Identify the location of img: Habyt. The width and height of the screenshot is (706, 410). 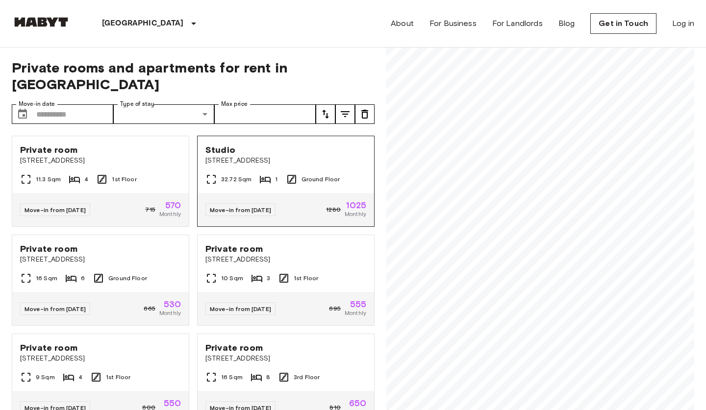
(41, 22).